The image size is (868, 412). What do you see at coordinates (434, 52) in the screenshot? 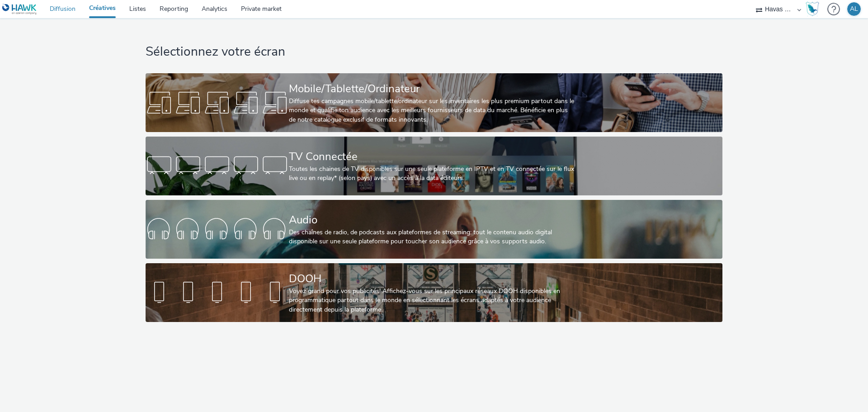
I see `h1: Sélectionnez votre écran` at bounding box center [434, 52].